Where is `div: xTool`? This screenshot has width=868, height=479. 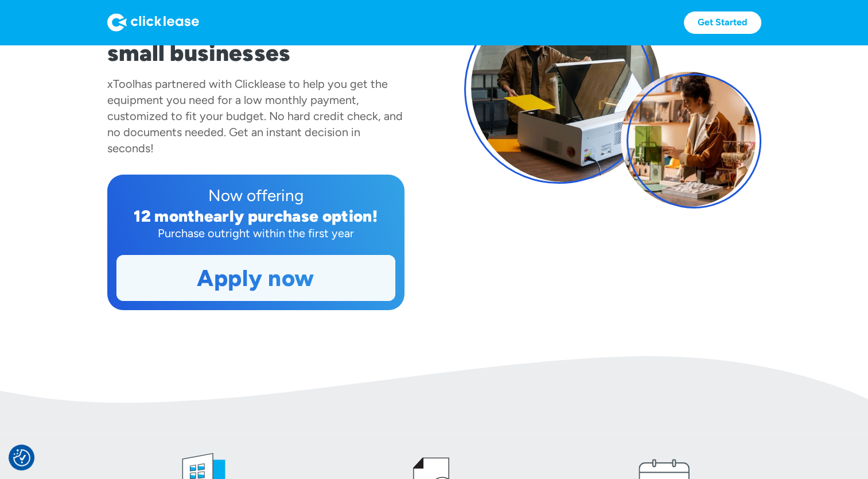 div: xTool is located at coordinates (121, 84).